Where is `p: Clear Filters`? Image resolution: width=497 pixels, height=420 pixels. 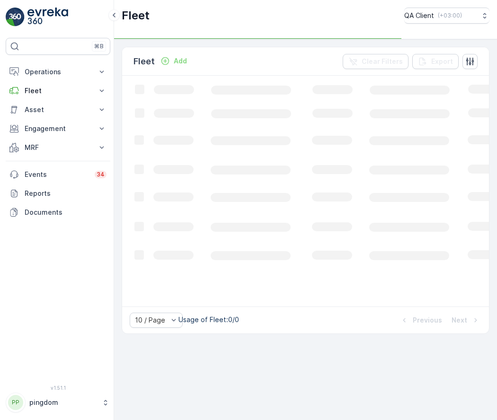
p: Clear Filters is located at coordinates (382, 62).